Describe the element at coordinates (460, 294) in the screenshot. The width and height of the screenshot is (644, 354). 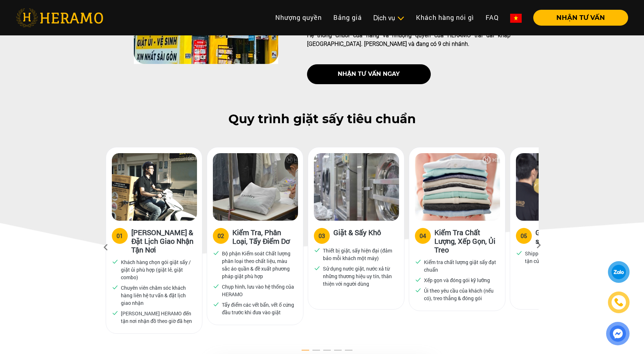
I see `p: Ủi theo yêu cầu của khách (nếu có), treo thẳng & đóng gói` at that location.